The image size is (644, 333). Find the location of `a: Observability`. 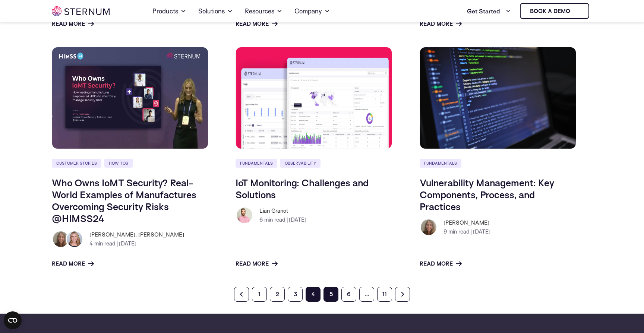

a: Observability is located at coordinates (300, 163).